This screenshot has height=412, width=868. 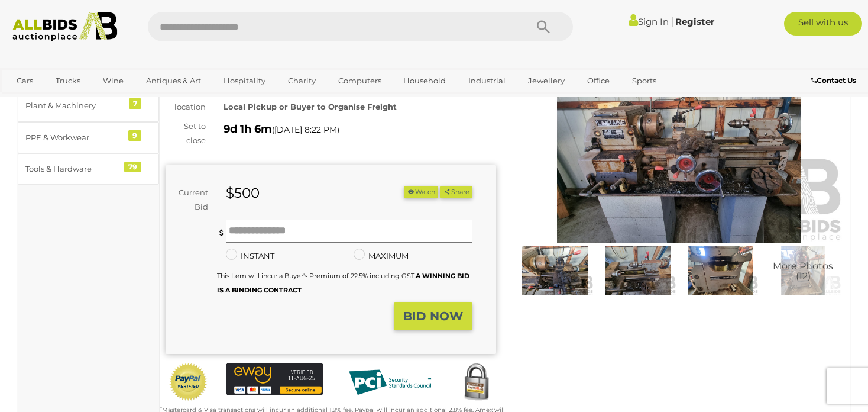 What do you see at coordinates (360, 81) in the screenshot?
I see `a: Computers` at bounding box center [360, 81].